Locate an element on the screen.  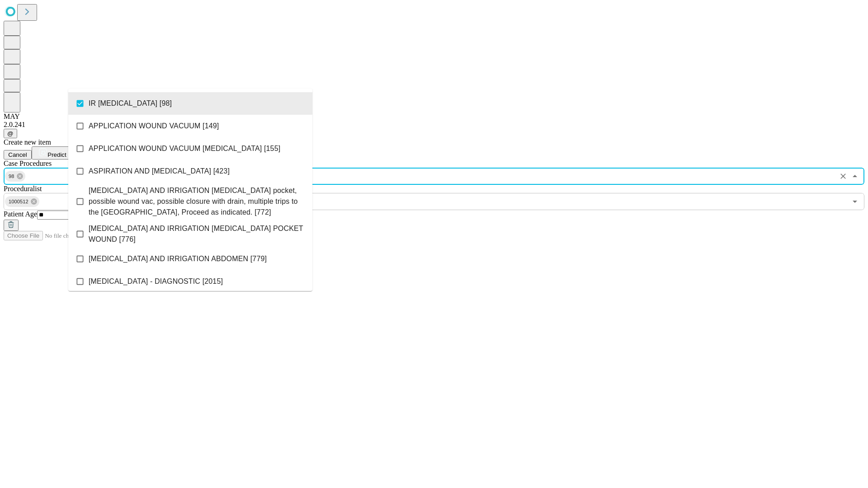
div: 2.0.241 is located at coordinates (434, 125).